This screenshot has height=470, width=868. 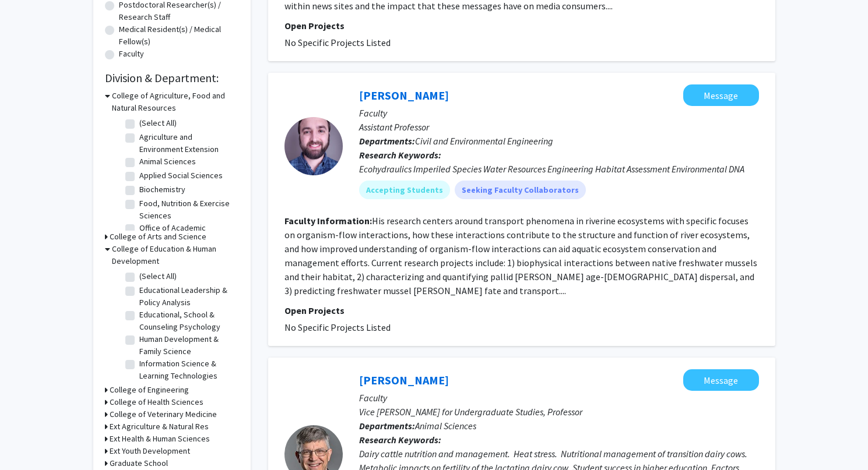 What do you see at coordinates (559, 127) in the screenshot?
I see `p: Assistant Professor` at bounding box center [559, 127].